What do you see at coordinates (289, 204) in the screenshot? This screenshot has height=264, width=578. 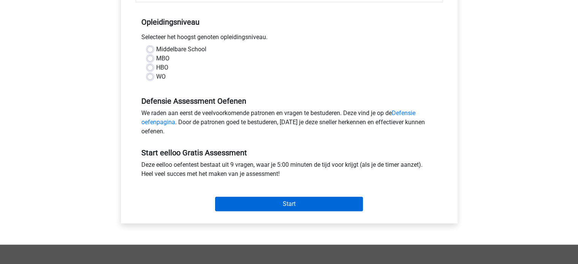 I see `input: Start` at bounding box center [289, 204].